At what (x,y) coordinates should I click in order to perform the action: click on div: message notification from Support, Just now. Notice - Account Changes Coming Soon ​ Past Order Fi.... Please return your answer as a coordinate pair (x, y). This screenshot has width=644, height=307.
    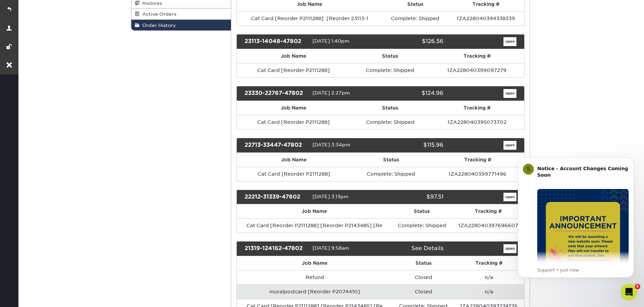
    Looking at the image, I should click on (68, 68).